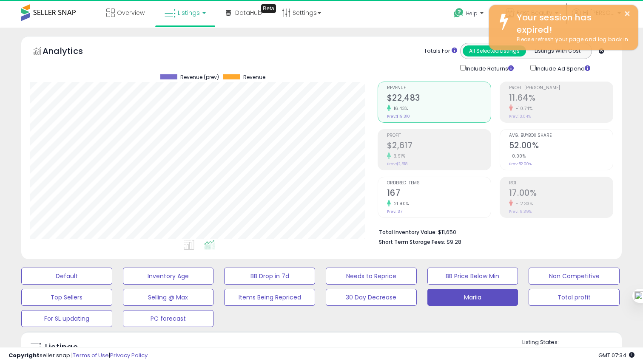 This screenshot has height=364, width=643. What do you see at coordinates (439, 136) in the screenshot?
I see `span: Profit` at bounding box center [439, 136].